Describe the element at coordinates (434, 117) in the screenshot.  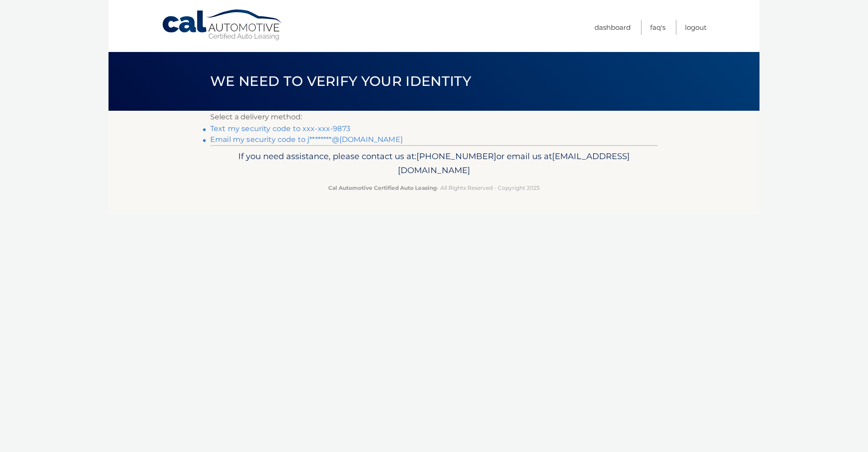
I see `p: Select a delivery method:` at that location.